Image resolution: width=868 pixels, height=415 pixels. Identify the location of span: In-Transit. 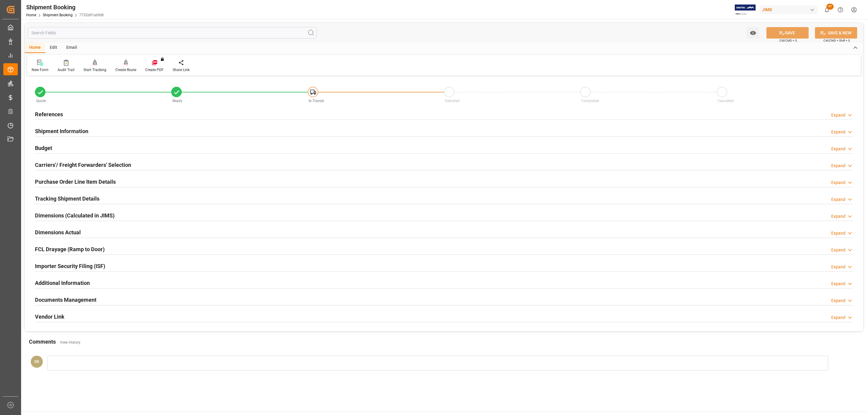
(317, 101).